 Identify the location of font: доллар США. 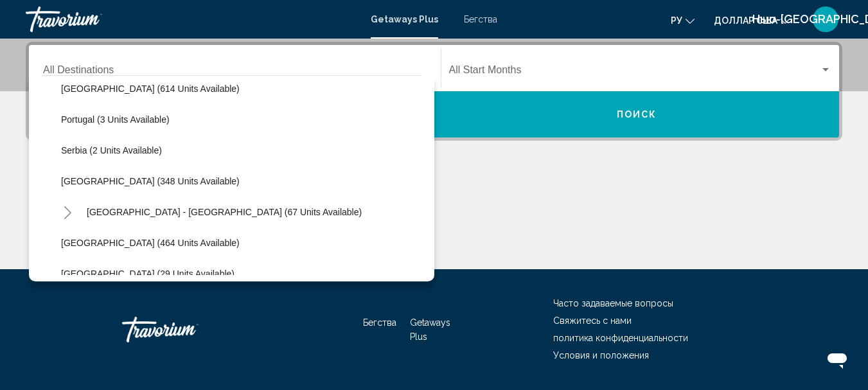
(745, 20).